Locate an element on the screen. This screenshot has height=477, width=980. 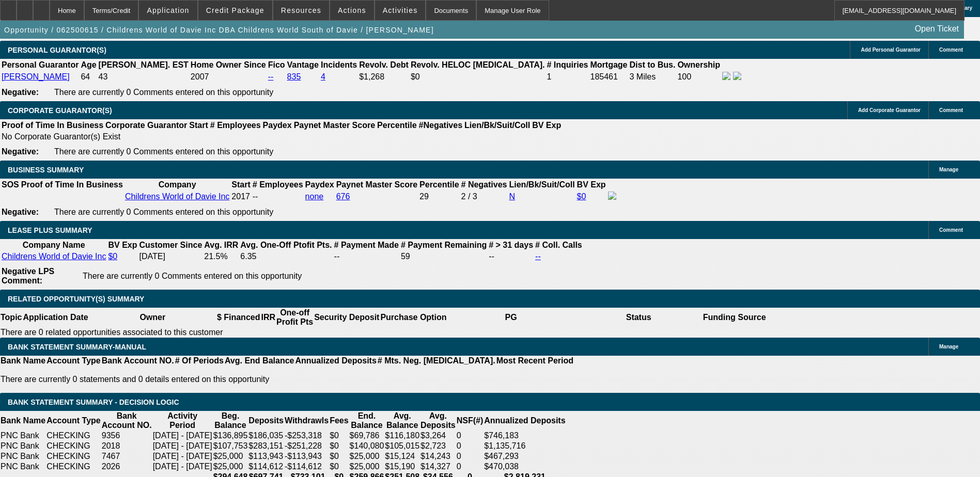
th: Deposits is located at coordinates (266, 421).